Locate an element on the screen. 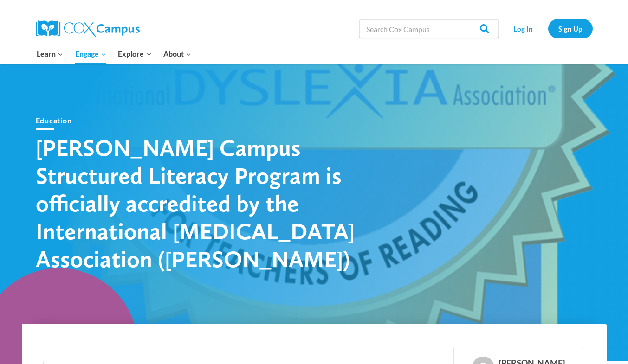 This screenshot has height=364, width=628. a: Log In is located at coordinates (523, 29).